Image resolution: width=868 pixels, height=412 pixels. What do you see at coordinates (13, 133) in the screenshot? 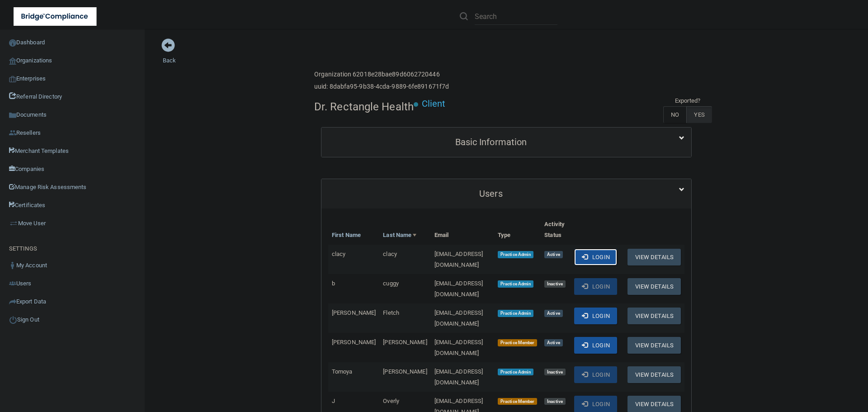
I see `img: ic_reseller.de258add.png` at bounding box center [13, 133].